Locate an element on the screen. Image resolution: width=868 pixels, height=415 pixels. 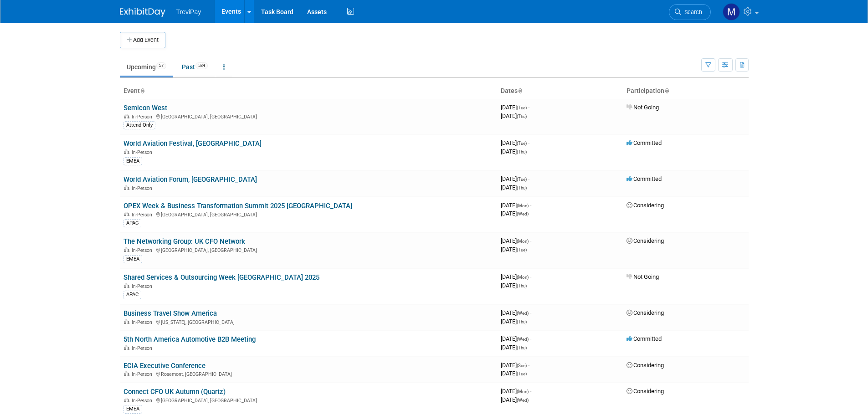
a: 5th North America Automotive B2B Meeting is located at coordinates (189, 339).